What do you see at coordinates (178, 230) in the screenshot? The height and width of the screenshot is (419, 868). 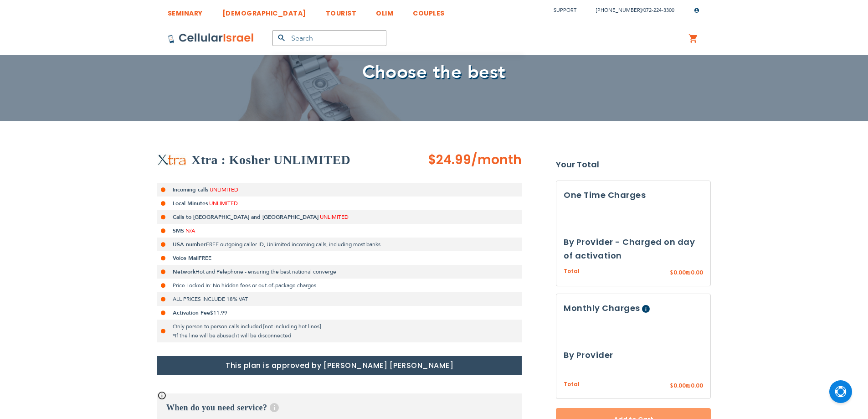 I see `strong: SMS` at bounding box center [178, 230].